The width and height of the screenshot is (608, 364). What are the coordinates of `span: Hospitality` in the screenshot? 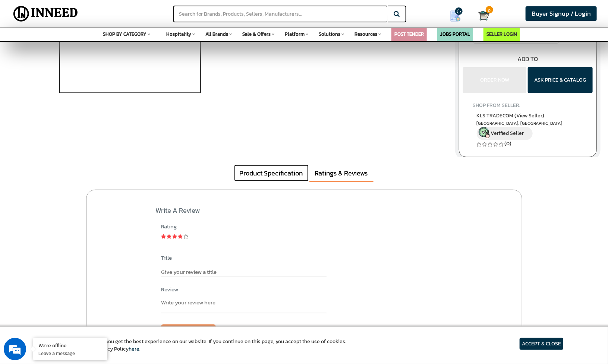 It's located at (179, 34).